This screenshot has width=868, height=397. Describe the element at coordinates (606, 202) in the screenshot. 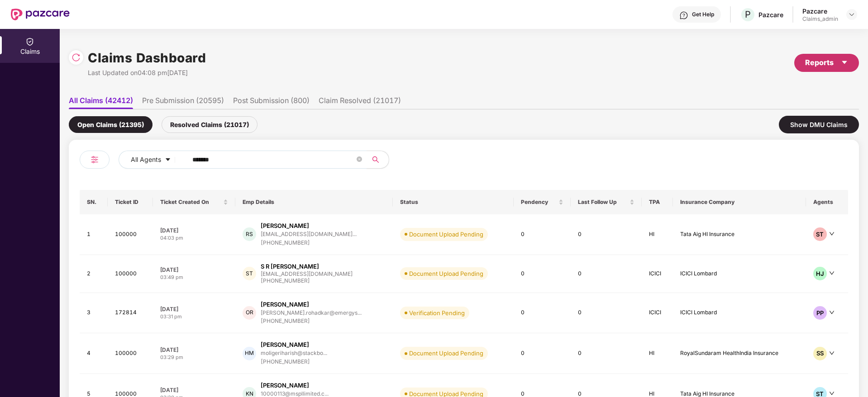

I see `th: Last Follow Up` at that location.